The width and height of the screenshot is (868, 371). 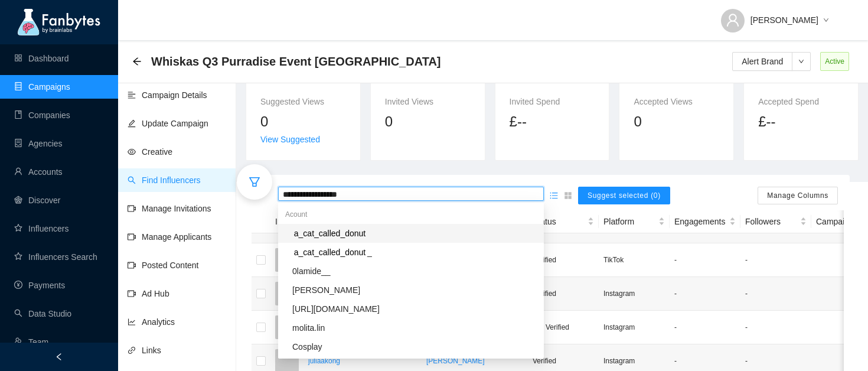 What do you see at coordinates (42, 228) in the screenshot?
I see `a: starInfluencers` at bounding box center [42, 228].